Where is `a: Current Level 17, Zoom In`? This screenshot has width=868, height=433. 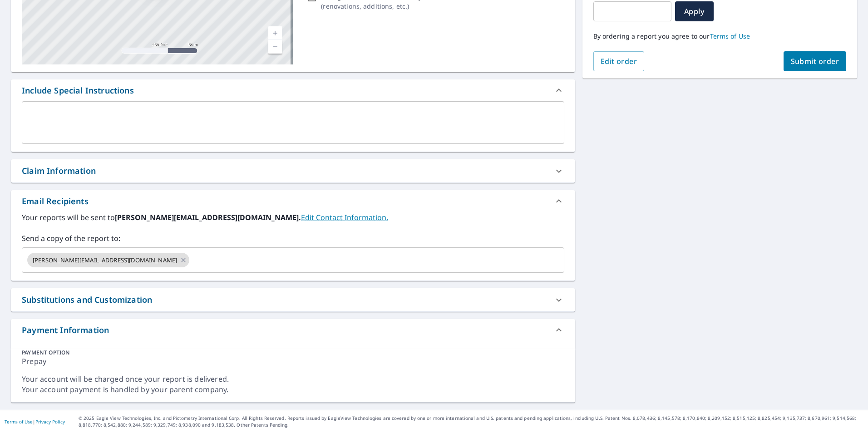
a: Current Level 17, Zoom In is located at coordinates (275, 33).